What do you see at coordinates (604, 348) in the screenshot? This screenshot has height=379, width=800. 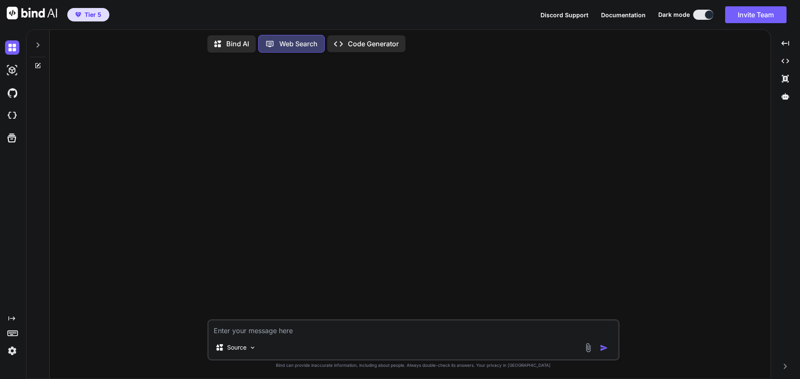 I see `img: icon` at bounding box center [604, 348].